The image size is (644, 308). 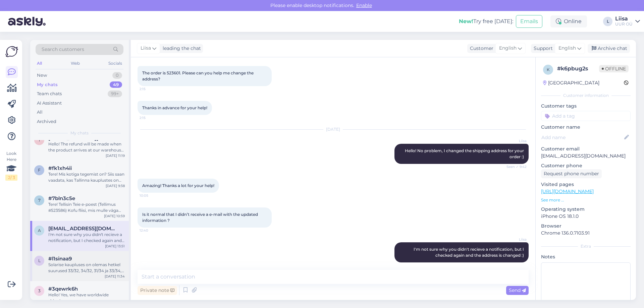 What do you see at coordinates (12, 52) in the screenshot?
I see `img: Askly Logo` at bounding box center [12, 52].